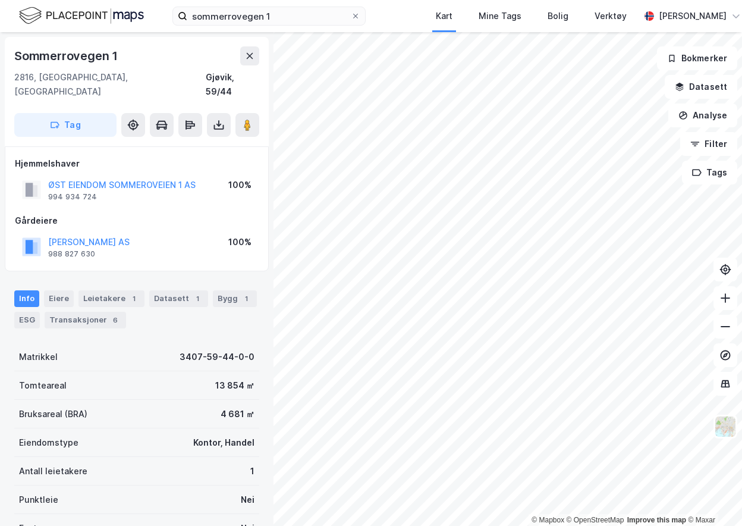  I want to click on div: Bruksareal (BRA), so click(53, 414).